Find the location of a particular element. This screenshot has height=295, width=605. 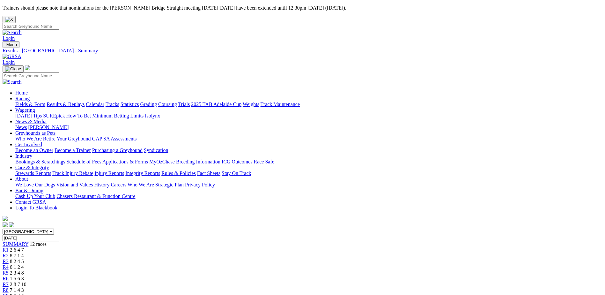

a: Coursing is located at coordinates (168, 104).